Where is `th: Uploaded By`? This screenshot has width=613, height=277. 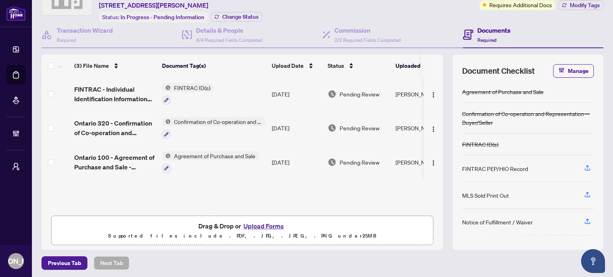 th: Uploaded By is located at coordinates (422, 66).